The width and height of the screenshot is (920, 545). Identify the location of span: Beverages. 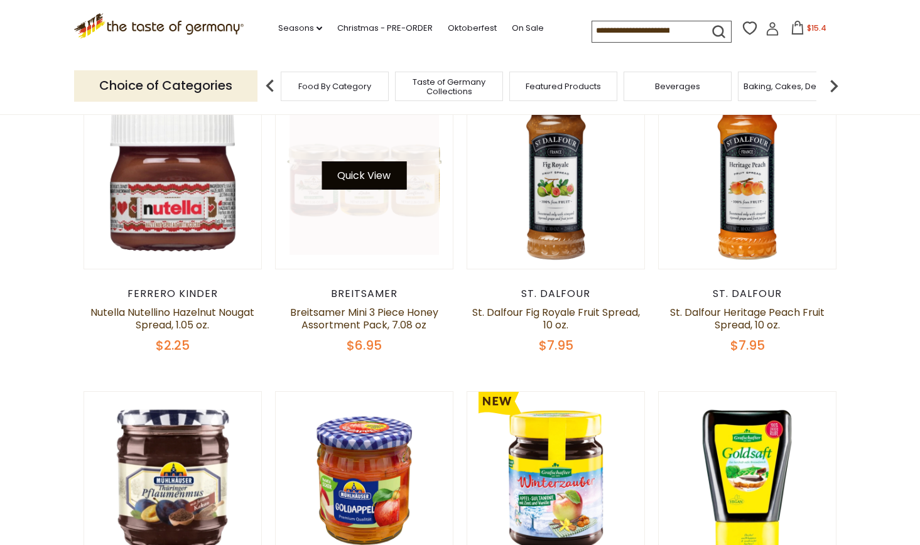
(677, 86).